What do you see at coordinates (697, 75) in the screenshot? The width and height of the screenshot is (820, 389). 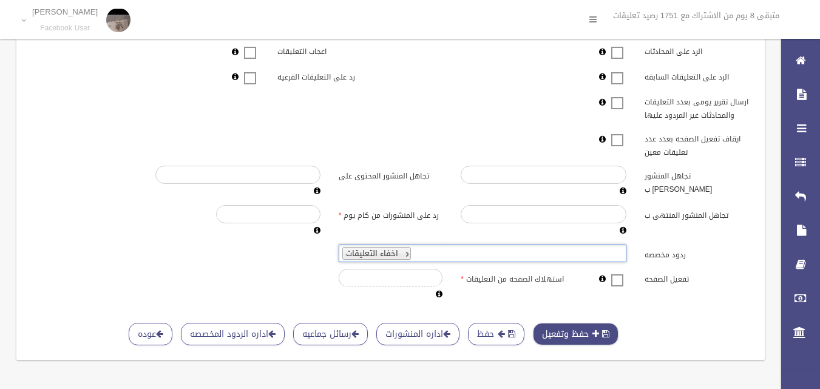 I see `label: الرد على التعليقات السابقه` at bounding box center [697, 75].